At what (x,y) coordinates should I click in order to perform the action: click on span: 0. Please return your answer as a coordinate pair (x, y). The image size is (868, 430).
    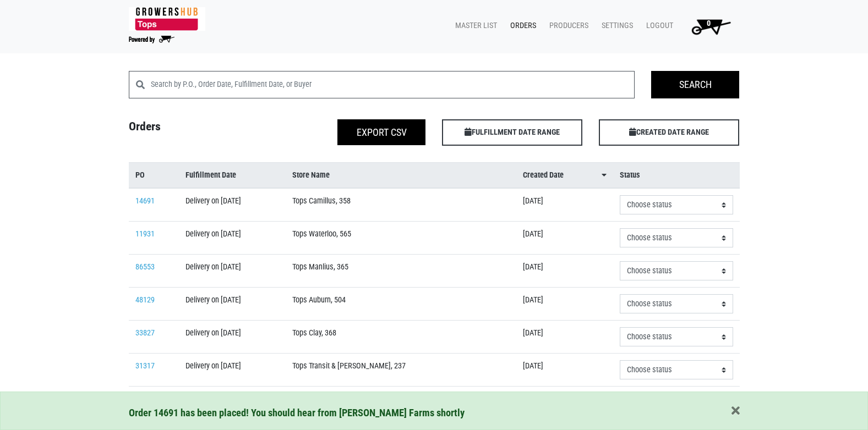
    Looking at the image, I should click on (708, 23).